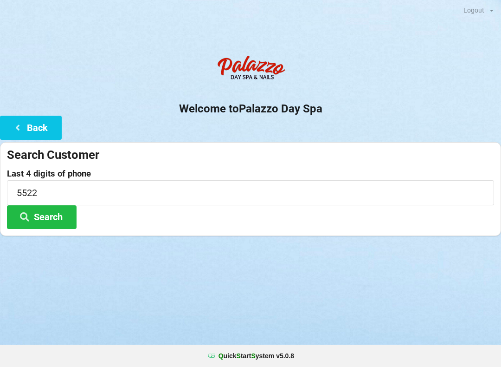 Image resolution: width=501 pixels, height=367 pixels. I want to click on button: Search, so click(42, 217).